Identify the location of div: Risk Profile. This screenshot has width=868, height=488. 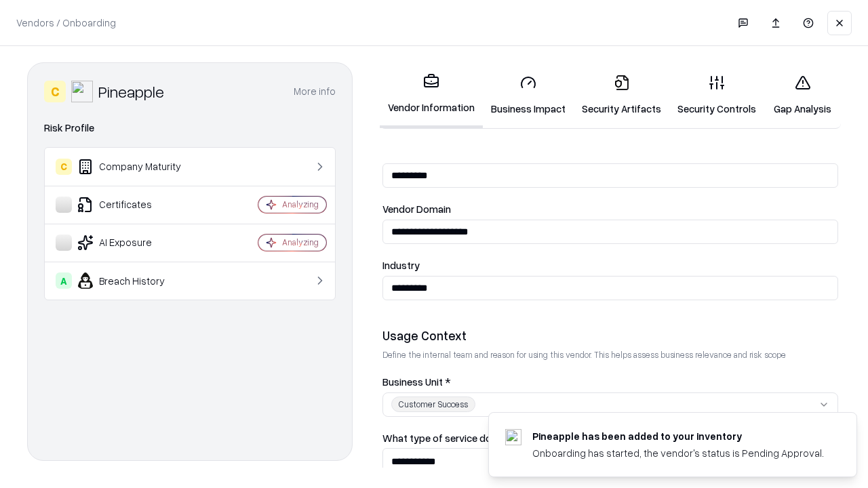
(190, 128).